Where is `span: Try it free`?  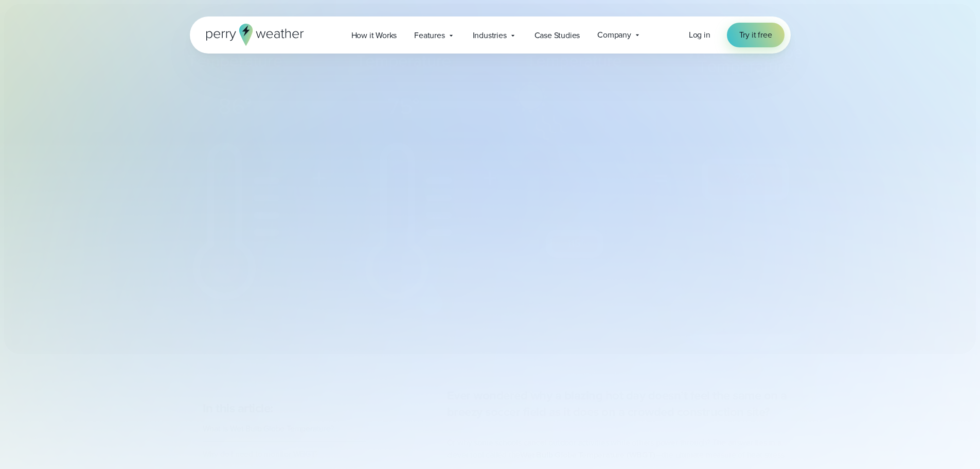 span: Try it free is located at coordinates (756, 35).